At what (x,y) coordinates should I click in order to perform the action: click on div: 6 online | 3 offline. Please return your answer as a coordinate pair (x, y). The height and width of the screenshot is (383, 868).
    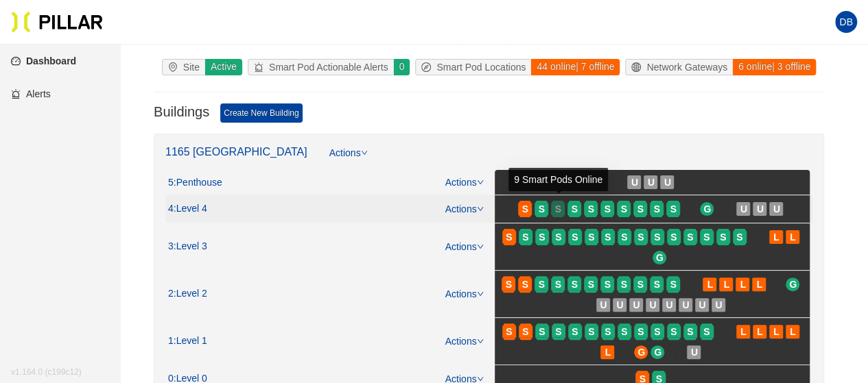
    Looking at the image, I should click on (774, 68).